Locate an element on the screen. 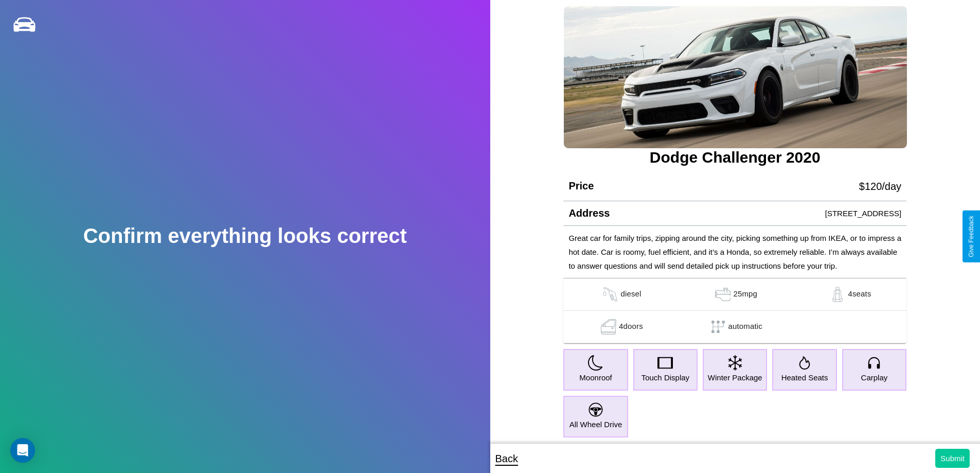  p: Heated Seats is located at coordinates (805, 377).